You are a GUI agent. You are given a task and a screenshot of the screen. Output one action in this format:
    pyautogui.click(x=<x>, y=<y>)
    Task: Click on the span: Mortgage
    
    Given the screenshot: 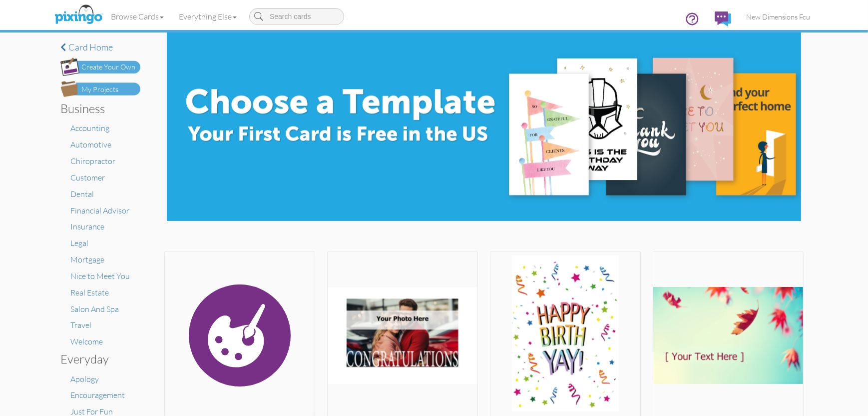 What is the action you would take?
    pyautogui.click(x=87, y=260)
    